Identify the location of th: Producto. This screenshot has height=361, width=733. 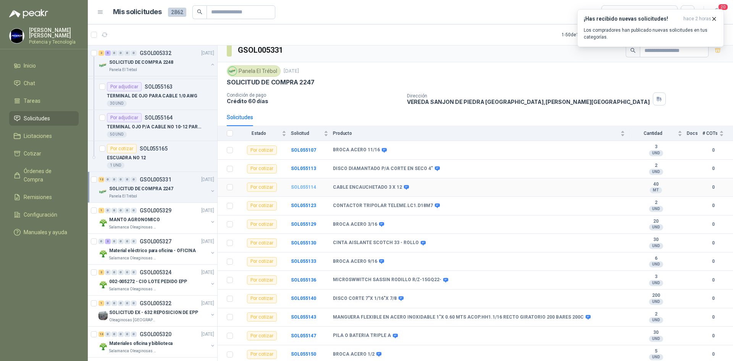
(481, 133).